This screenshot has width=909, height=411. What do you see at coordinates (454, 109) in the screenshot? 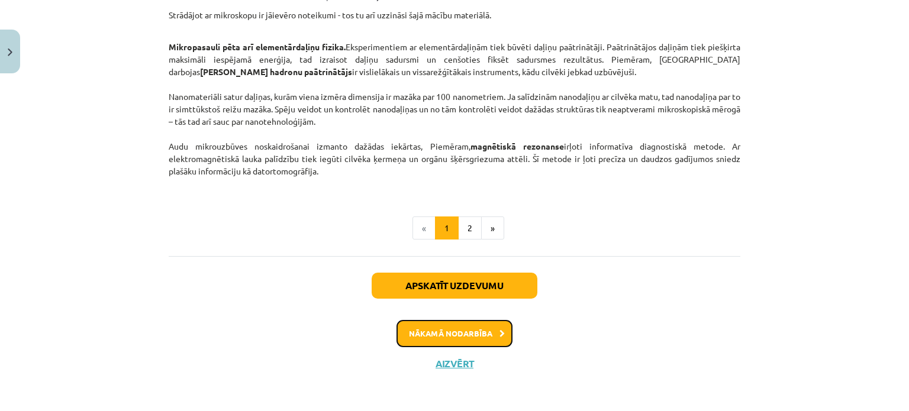
I see `p: Eksperimentiem ar elementārdaļiņām tiek būvēti daļiņu paātrinātāji. Paātrinātājos daļiņām tiek pi...` at bounding box center [454, 109].